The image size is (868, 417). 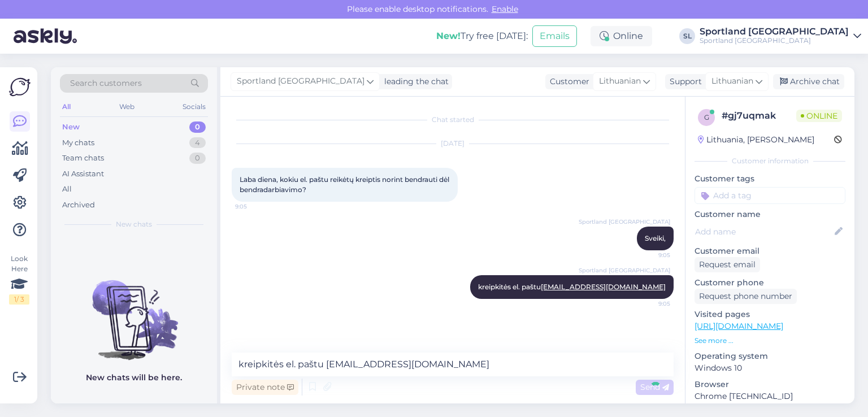 What do you see at coordinates (448, 36) in the screenshot?
I see `b: New!` at bounding box center [448, 36].